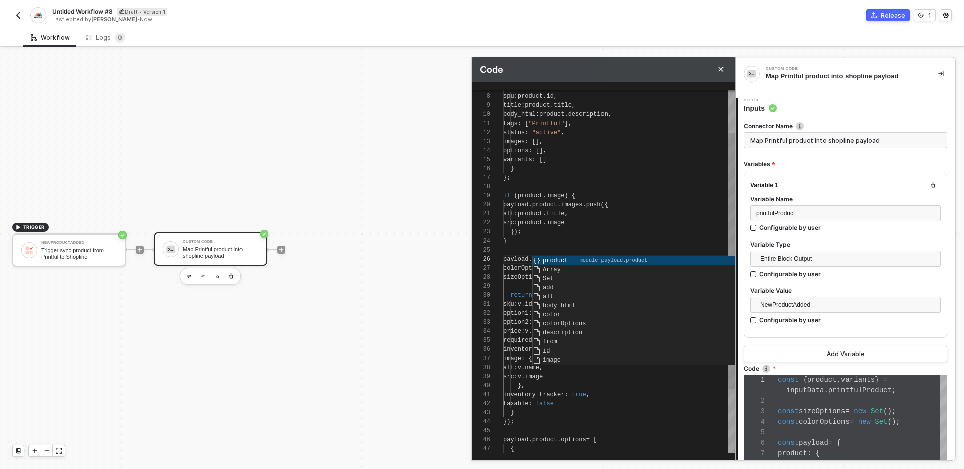  I want to click on span: Variables, so click(759, 164).